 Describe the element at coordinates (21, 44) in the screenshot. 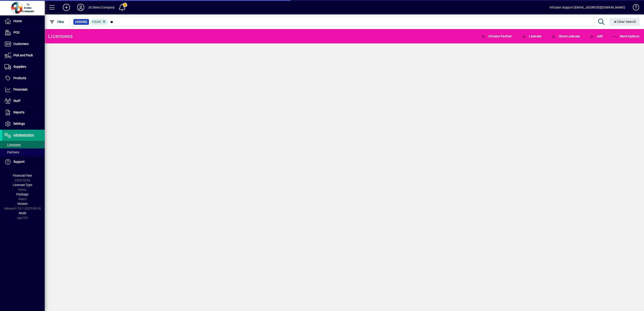

I see `span: Customers` at that location.